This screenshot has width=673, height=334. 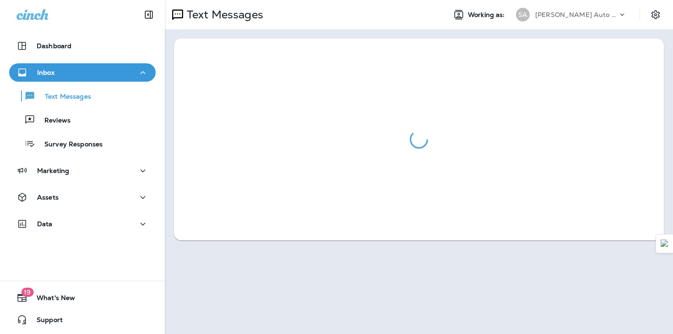 What do you see at coordinates (27, 292) in the screenshot?
I see `span: 19` at bounding box center [27, 292].